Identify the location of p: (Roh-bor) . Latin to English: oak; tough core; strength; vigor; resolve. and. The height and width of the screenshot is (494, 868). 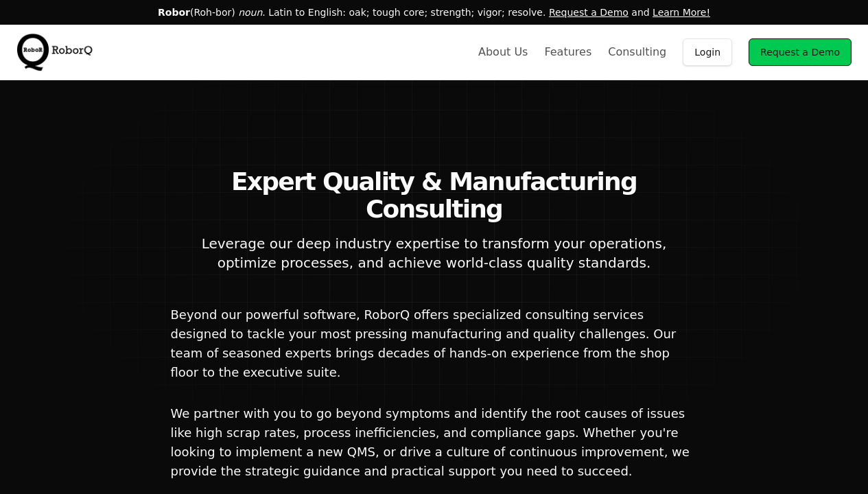
(433, 13).